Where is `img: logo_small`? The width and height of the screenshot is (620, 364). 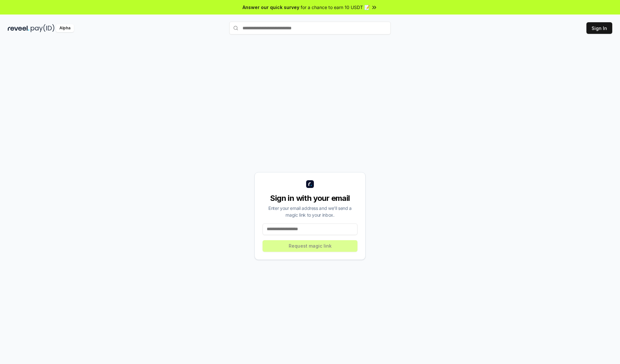 img: logo_small is located at coordinates (310, 184).